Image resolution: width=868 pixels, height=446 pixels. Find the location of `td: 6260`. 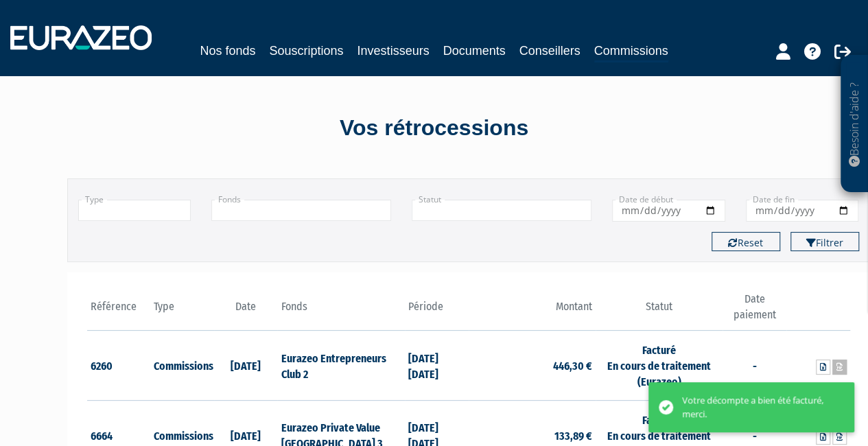

td: 6260 is located at coordinates (119, 366).